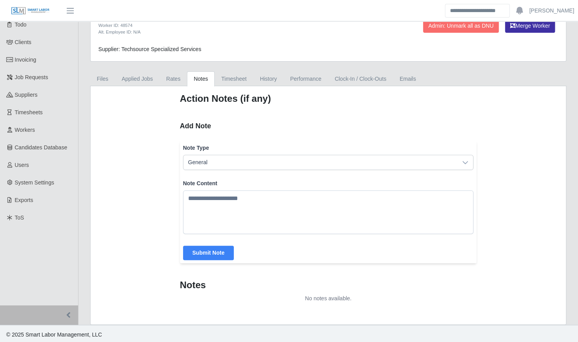 The height and width of the screenshot is (342, 578). I want to click on span: General, so click(320, 162).